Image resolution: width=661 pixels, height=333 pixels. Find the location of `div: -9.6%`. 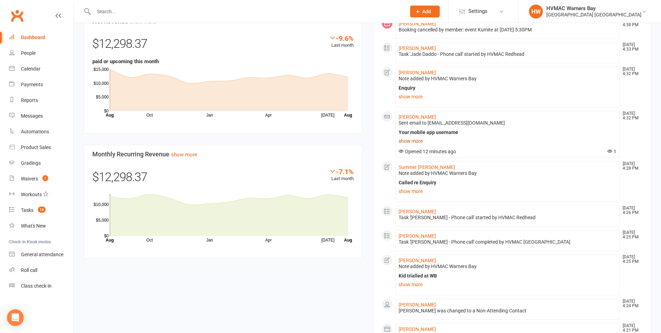

div: -9.6% is located at coordinates (341, 38).